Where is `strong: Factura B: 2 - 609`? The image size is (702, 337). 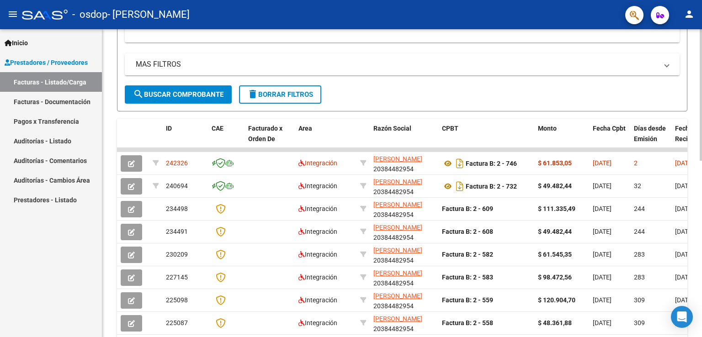
strong: Factura B: 2 - 609 is located at coordinates (468, 209).